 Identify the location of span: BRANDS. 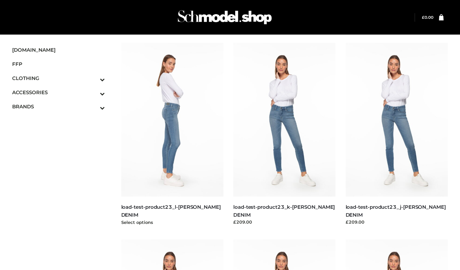
(59, 106).